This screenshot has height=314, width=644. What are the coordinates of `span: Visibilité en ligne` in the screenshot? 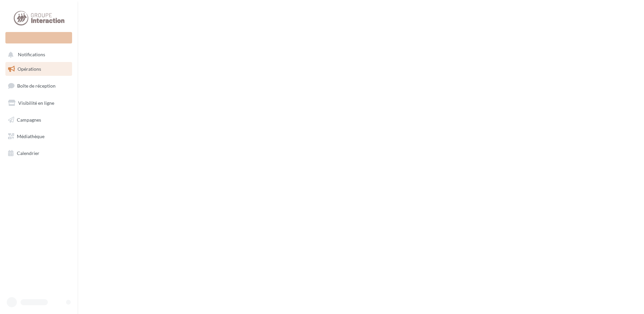 It's located at (36, 103).